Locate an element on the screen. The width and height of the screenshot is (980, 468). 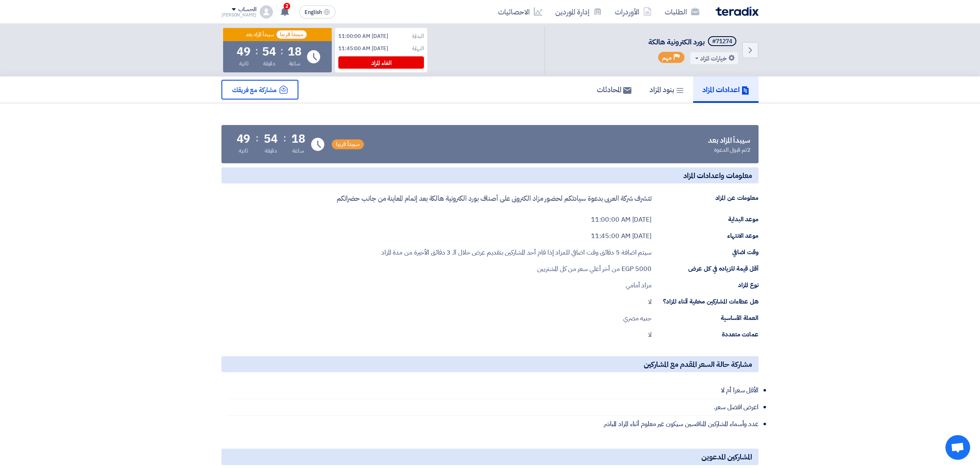
h5: مشاركة حالة السعر المقدم مع المشاركين is located at coordinates (490, 364).